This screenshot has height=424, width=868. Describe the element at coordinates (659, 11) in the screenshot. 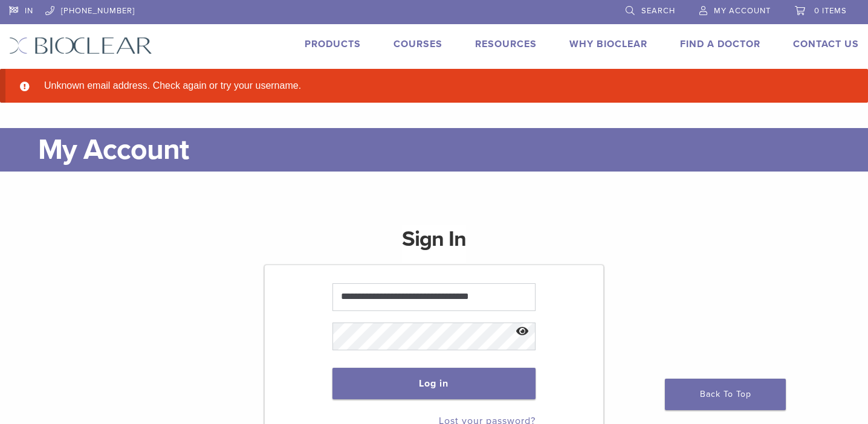

I see `span: Search` at that location.